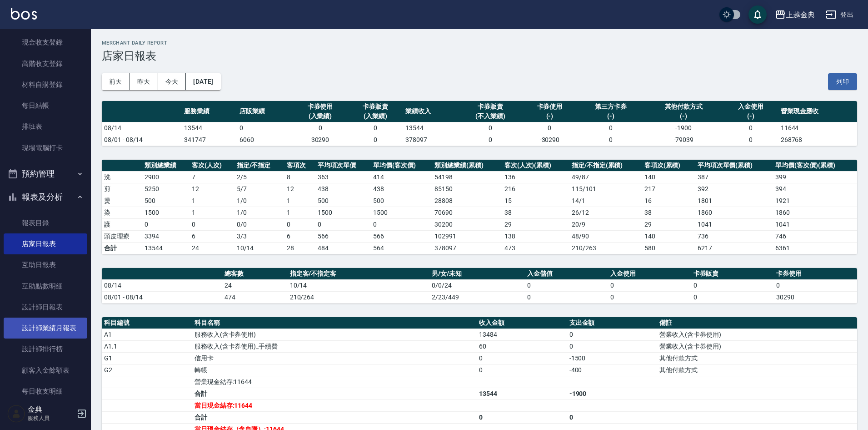  Describe the element at coordinates (46, 64) in the screenshot. I see `a: 高階收支登錄` at that location.